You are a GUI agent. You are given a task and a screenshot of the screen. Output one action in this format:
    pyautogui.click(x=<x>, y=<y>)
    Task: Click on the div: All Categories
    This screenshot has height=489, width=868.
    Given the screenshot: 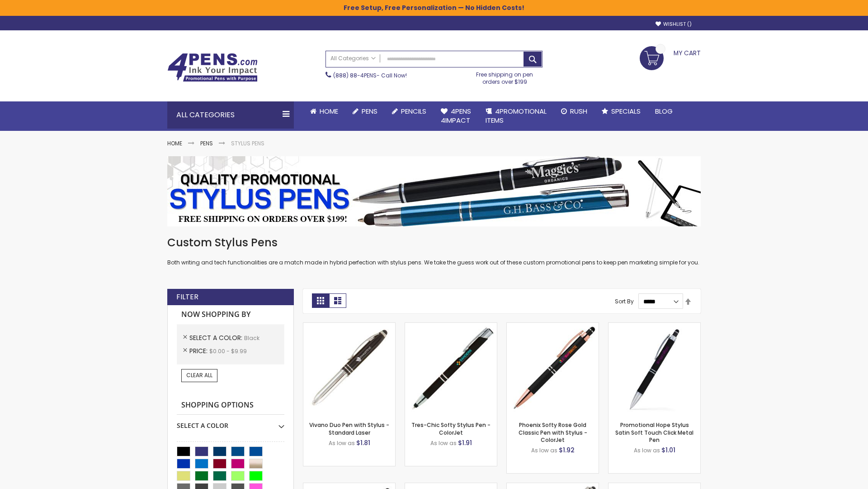 What is the action you would take?
    pyautogui.click(x=231, y=115)
    